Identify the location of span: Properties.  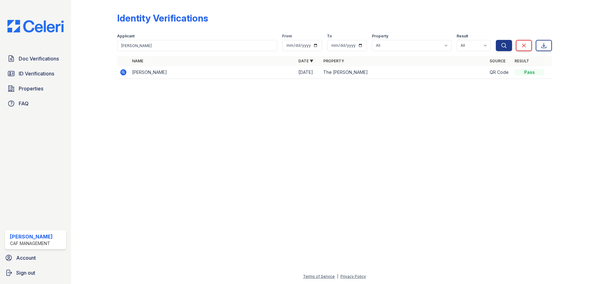
(31, 88).